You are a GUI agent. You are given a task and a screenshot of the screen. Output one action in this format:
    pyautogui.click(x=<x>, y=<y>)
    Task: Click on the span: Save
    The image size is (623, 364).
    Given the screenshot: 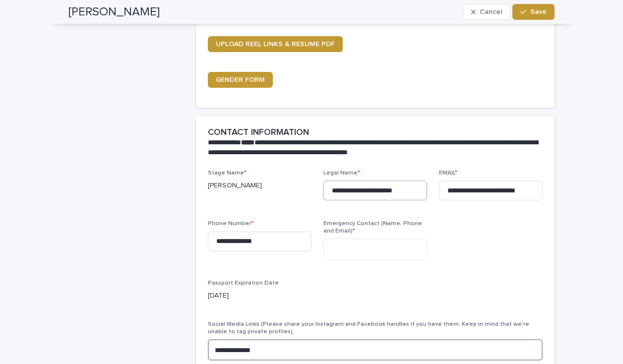 What is the action you would take?
    pyautogui.click(x=538, y=12)
    